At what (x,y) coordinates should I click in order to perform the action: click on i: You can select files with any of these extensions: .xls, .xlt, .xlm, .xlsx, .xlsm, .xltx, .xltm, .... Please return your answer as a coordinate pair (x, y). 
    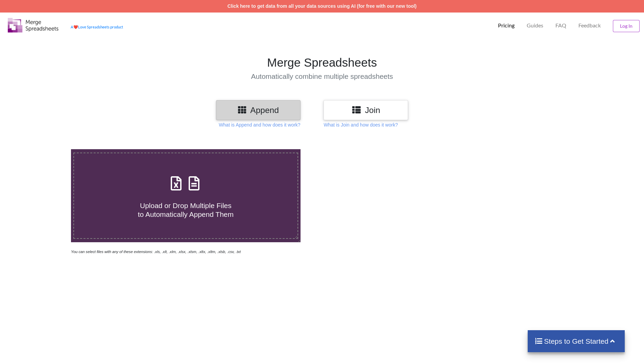
    Looking at the image, I should click on (156, 252).